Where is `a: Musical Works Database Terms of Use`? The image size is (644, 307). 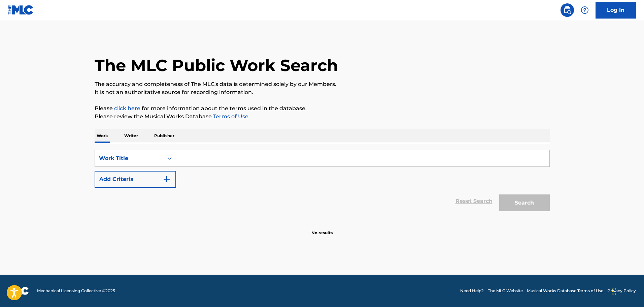 a: Musical Works Database Terms of Use is located at coordinates (565, 291).